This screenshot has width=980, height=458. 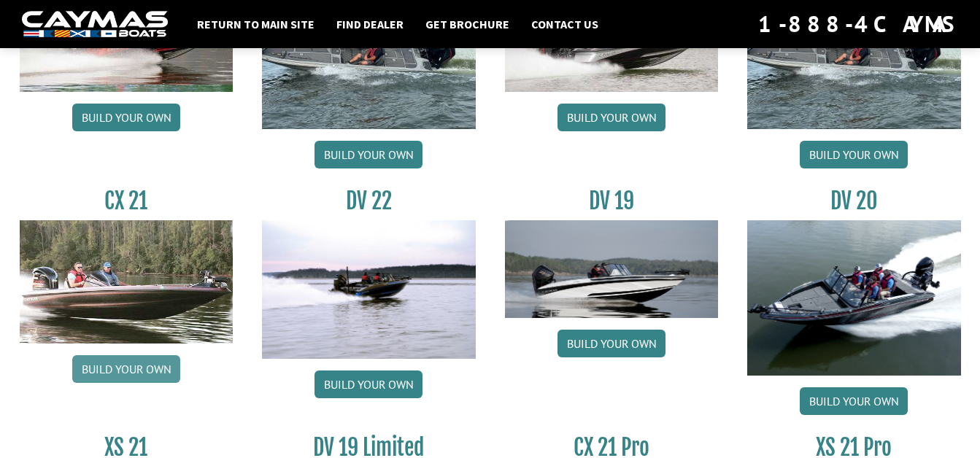 I want to click on h3: DV 20, so click(x=853, y=200).